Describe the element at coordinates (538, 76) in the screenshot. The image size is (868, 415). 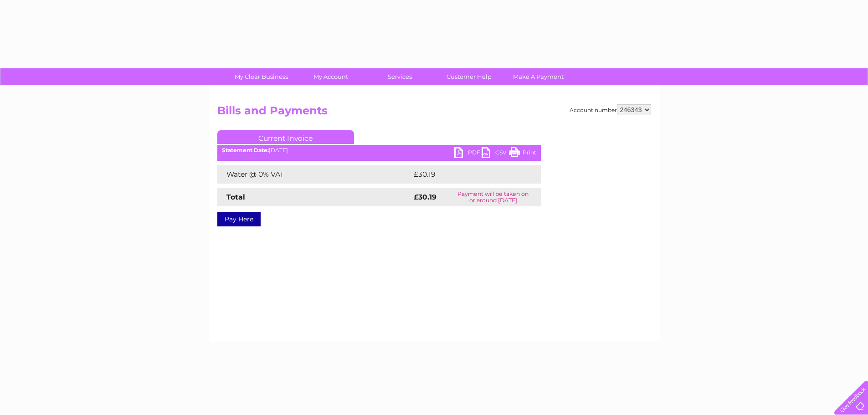
I see `a: Make A Payment` at that location.